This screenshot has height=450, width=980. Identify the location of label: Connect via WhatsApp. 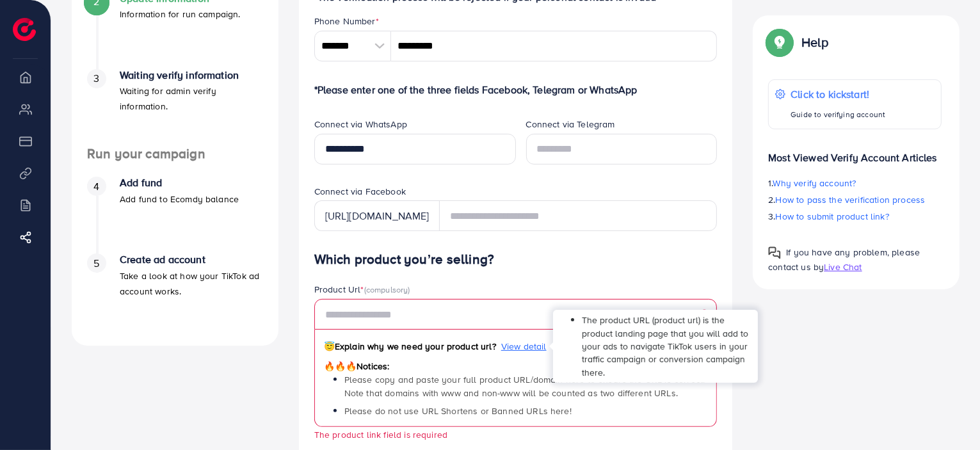
(361, 124).